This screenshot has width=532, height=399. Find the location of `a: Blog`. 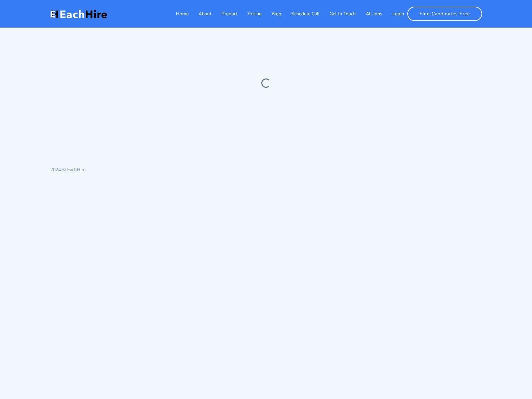

a: Blog is located at coordinates (271, 13).